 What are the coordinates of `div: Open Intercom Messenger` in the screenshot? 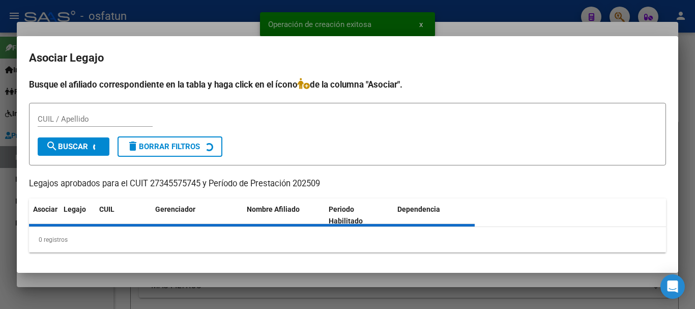 It's located at (672, 286).